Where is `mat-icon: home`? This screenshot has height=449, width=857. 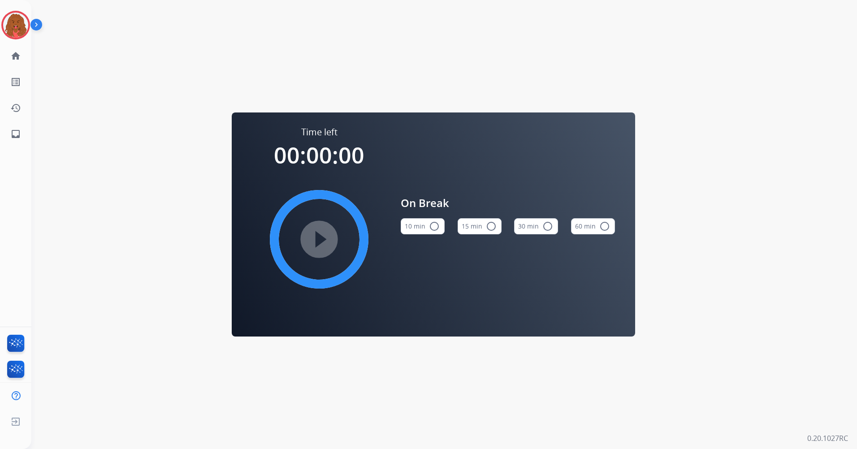
mat-icon: home is located at coordinates (16, 56).